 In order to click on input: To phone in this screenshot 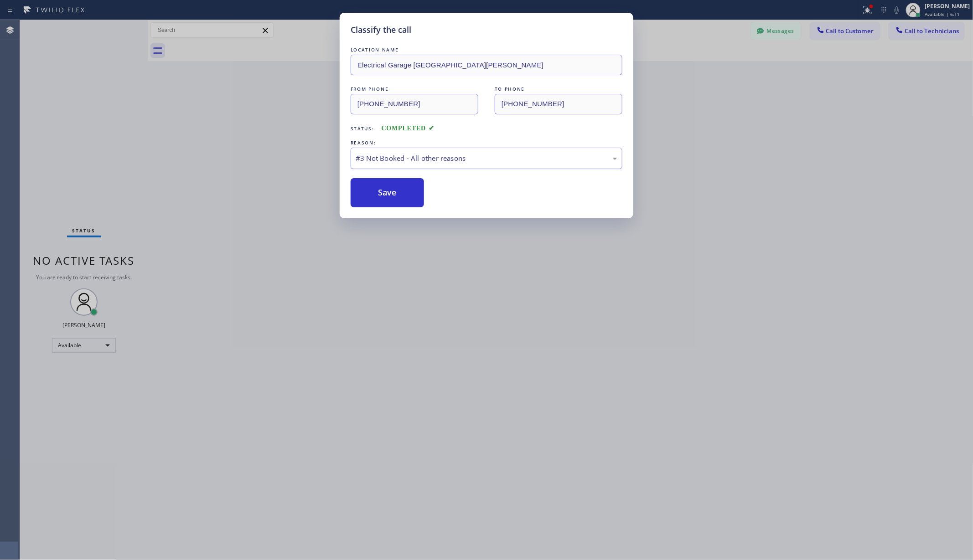, I will do `click(558, 104)`.